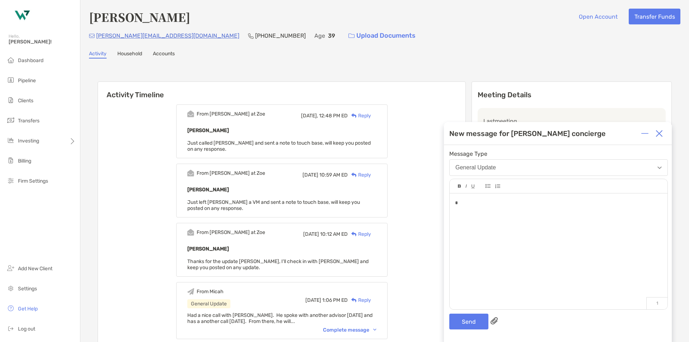 The image size is (689, 342). I want to click on p: Last meeting, so click(572, 121).